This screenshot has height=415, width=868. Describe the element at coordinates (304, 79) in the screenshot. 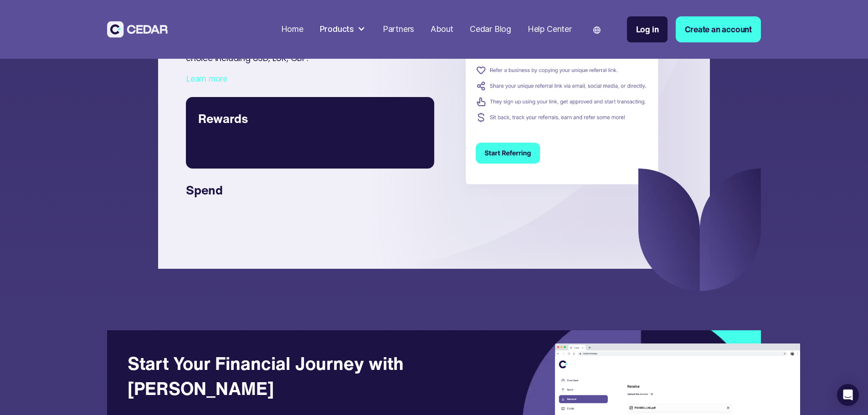

I see `div: Learn more` at that location.